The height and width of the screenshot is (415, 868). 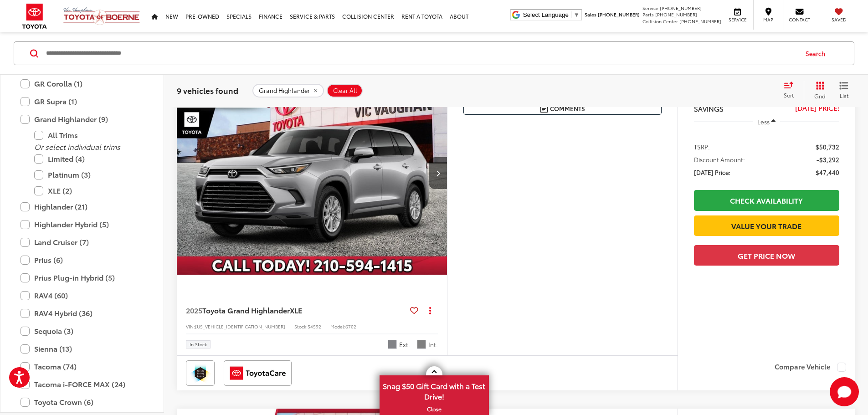 What do you see at coordinates (82, 331) in the screenshot?
I see `label: Sequoia (3)` at bounding box center [82, 331].